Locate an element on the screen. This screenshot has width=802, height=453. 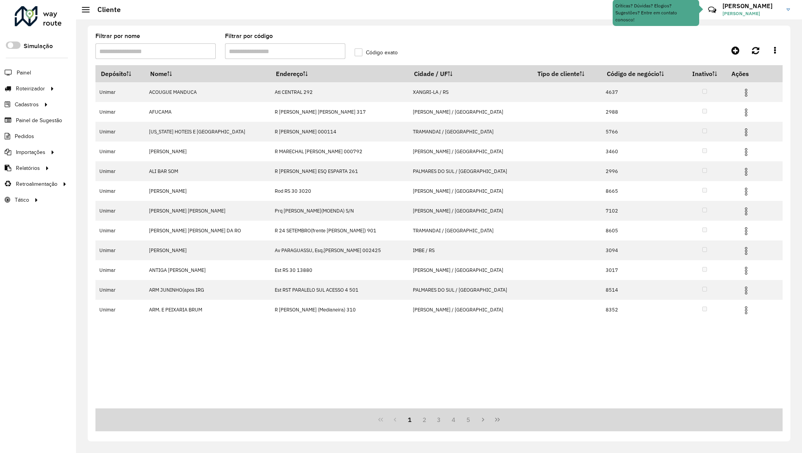
th: Cidade / UF is located at coordinates (470, 74).